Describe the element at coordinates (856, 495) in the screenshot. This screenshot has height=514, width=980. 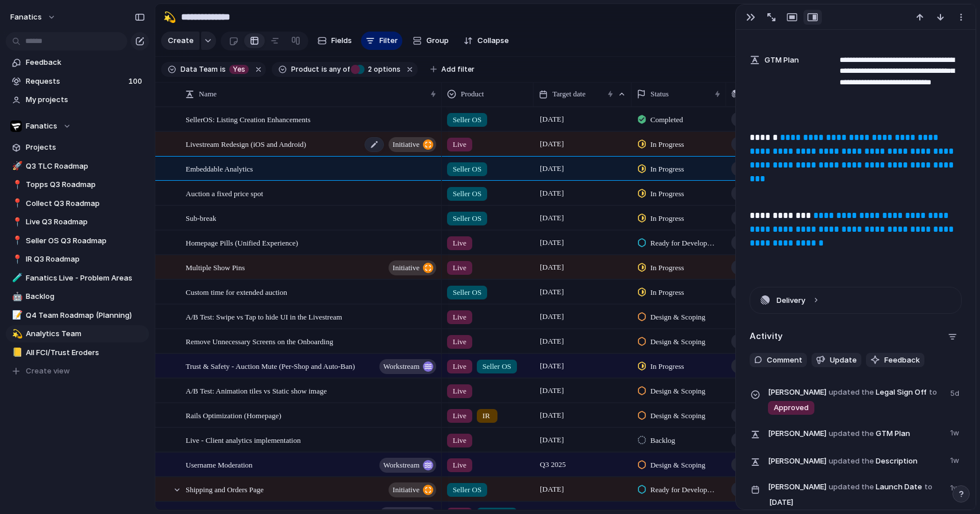
I see `span: Launch Date` at that location.